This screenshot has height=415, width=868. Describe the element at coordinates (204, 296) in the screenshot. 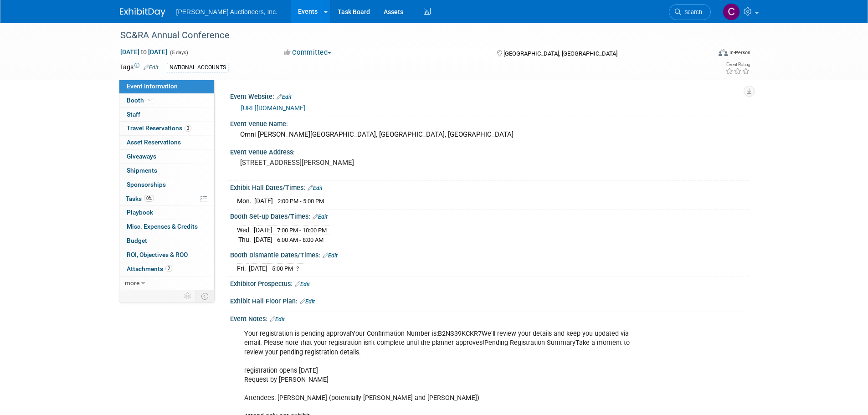

I see `td: Toggle Event Tabs` at that location.